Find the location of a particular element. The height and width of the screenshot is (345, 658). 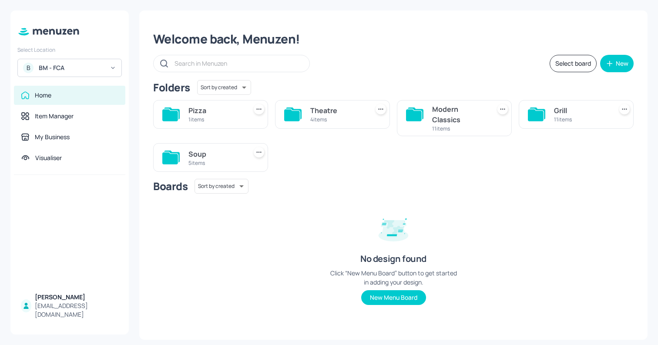

div: Select Location is located at coordinates (70, 50).